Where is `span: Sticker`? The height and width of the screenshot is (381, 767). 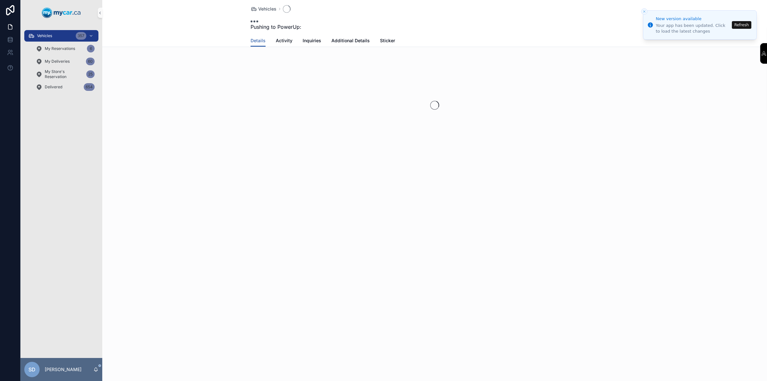 span: Sticker is located at coordinates (387, 41).